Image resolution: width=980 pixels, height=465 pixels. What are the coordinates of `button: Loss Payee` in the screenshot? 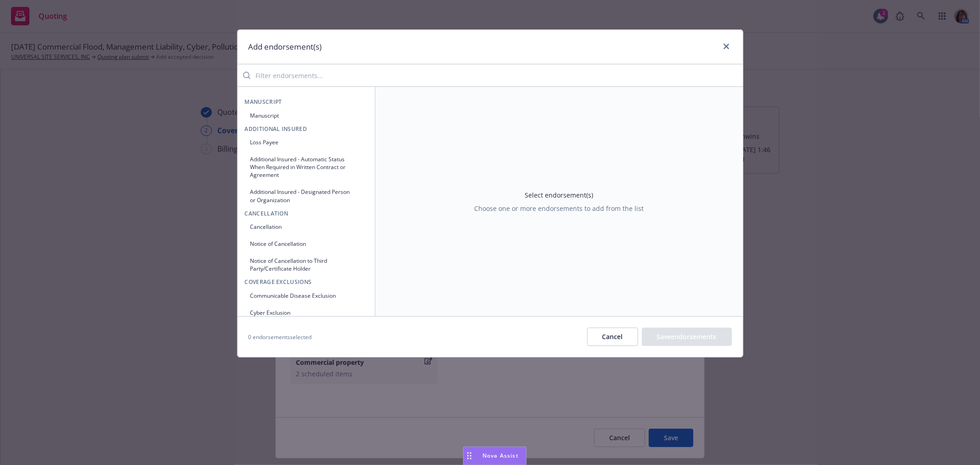 It's located at (306, 142).